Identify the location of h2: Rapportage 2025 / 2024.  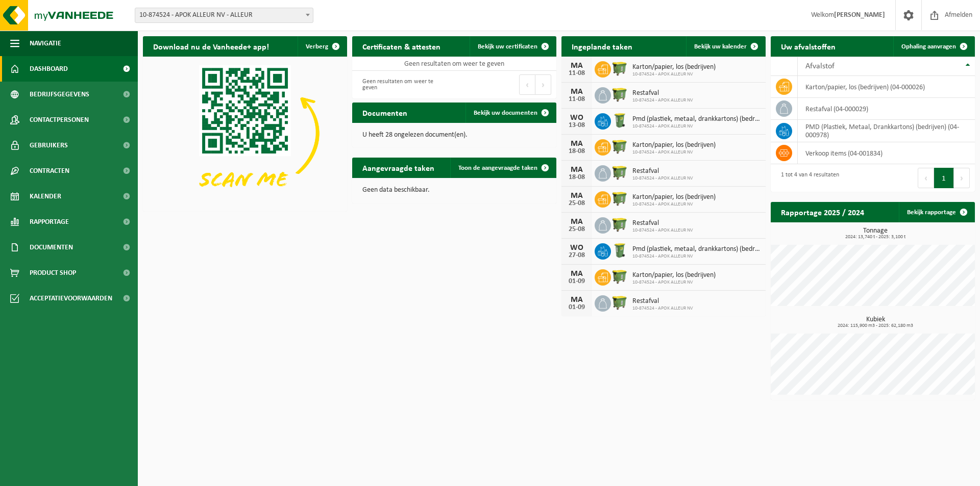
(822, 212).